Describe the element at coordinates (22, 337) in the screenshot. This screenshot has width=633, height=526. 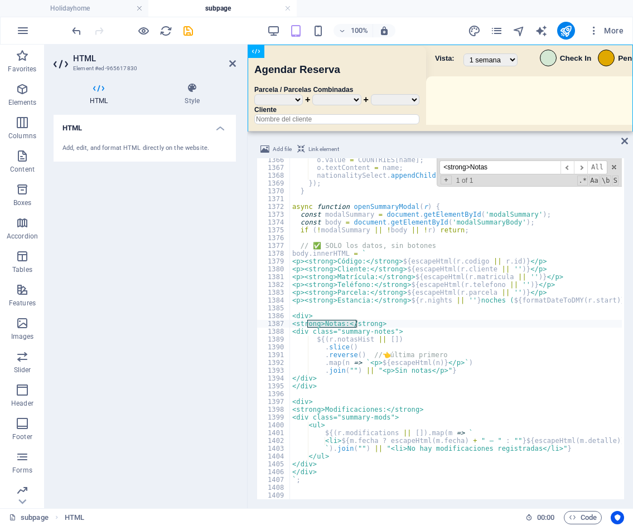
I see `p: Images` at that location.